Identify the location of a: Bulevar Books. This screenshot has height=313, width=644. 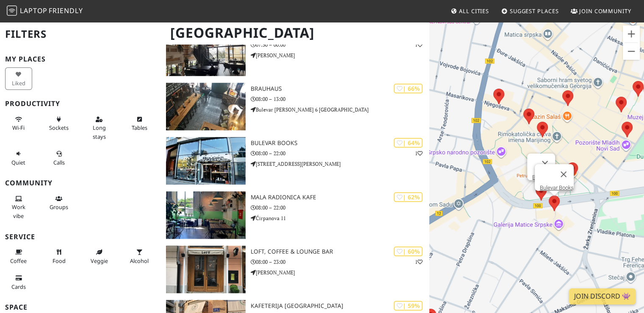
(557, 187).